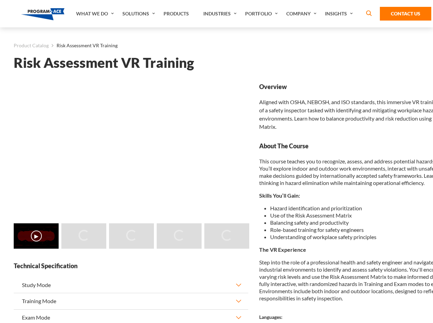 The image size is (433, 323). Describe the element at coordinates (83, 46) in the screenshot. I see `li: Risk Assessment VR Training` at that location.